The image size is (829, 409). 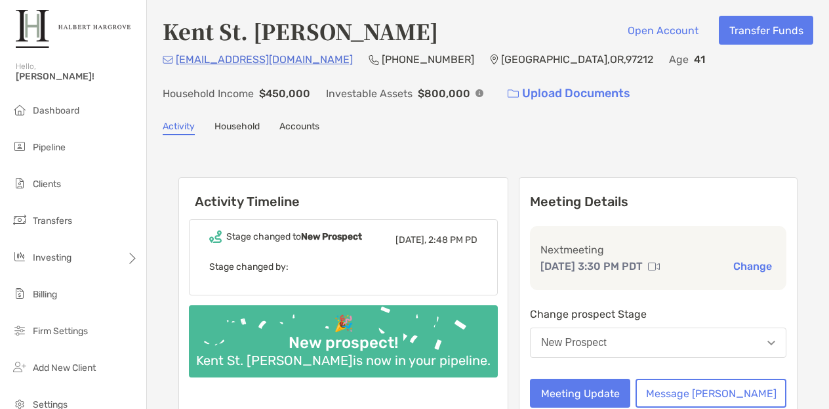 What do you see at coordinates (580, 393) in the screenshot?
I see `button: Meeting Update` at bounding box center [580, 393].